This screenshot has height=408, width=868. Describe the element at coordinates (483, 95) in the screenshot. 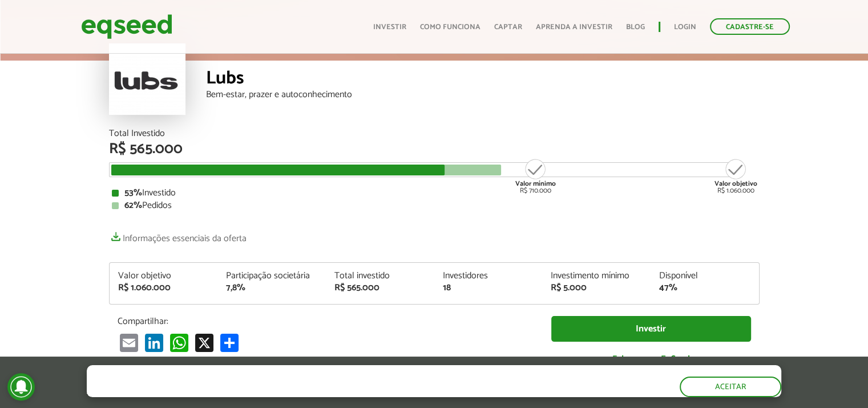

I see `div: Bem-estar, prazer e autoconhecimento` at that location.